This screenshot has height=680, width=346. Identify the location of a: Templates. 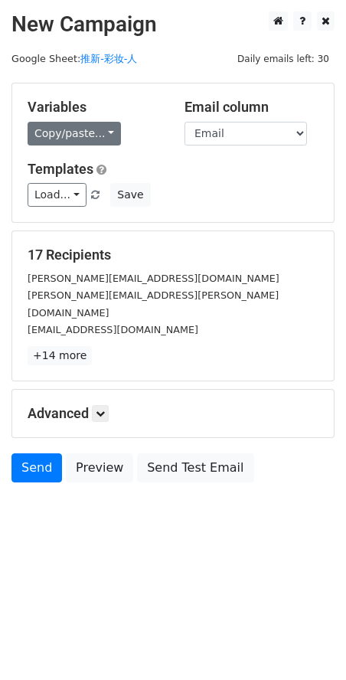
(60, 168).